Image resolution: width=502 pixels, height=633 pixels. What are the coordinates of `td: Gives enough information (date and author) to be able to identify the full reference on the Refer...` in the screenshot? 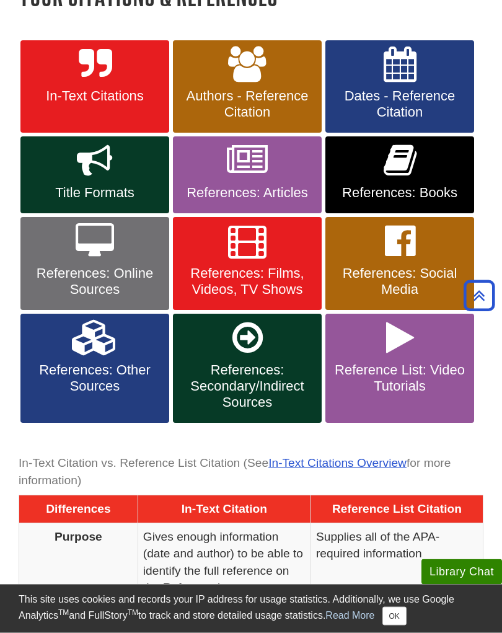 It's located at (224, 562).